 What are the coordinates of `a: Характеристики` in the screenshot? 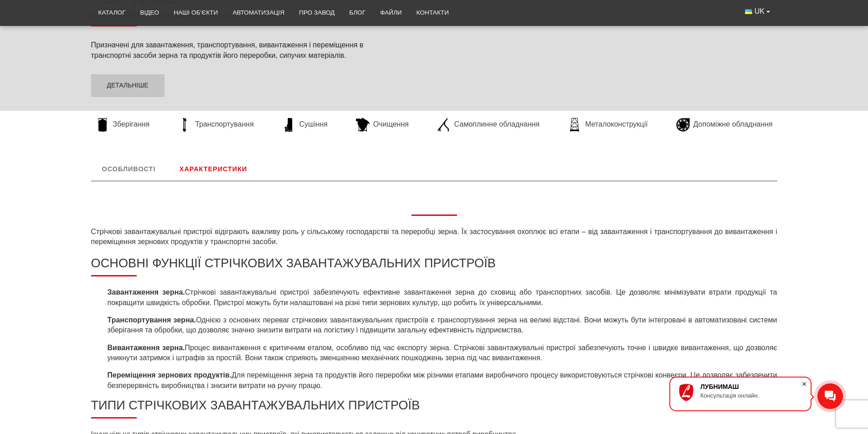 It's located at (214, 169).